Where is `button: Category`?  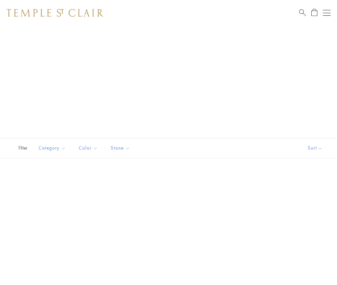
button: Category is located at coordinates (52, 148).